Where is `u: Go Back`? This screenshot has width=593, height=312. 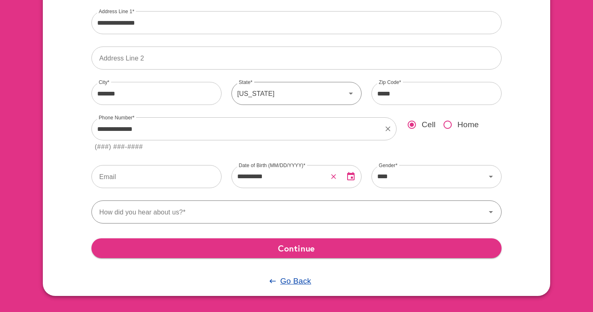 u: Go Back is located at coordinates (295, 281).